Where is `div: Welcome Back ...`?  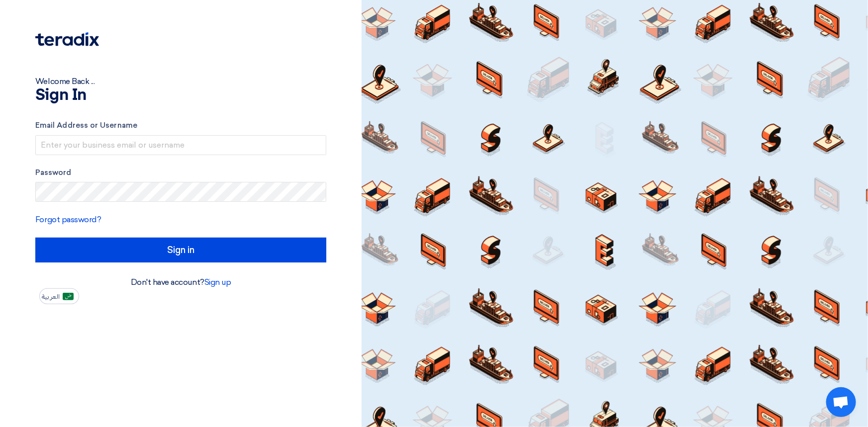 div: Welcome Back ... is located at coordinates (181, 82).